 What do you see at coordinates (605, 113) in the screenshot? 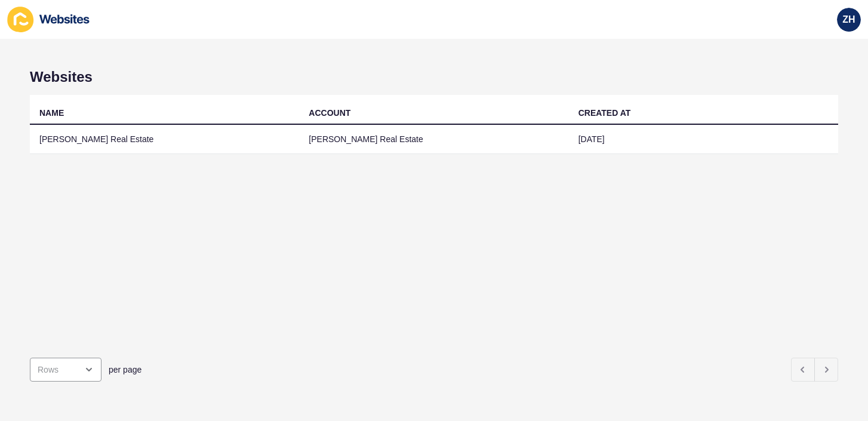
I see `div: CREATED AT` at bounding box center [605, 113].